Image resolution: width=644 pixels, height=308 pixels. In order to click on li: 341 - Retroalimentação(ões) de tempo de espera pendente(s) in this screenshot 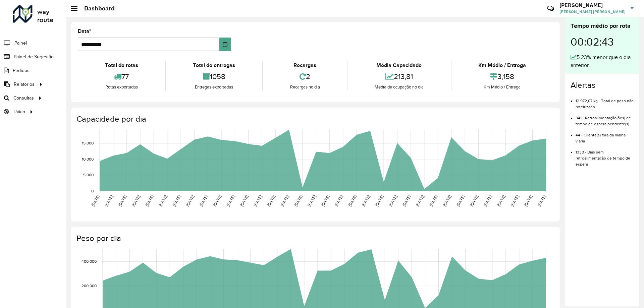, I will do `click(605, 118)`.